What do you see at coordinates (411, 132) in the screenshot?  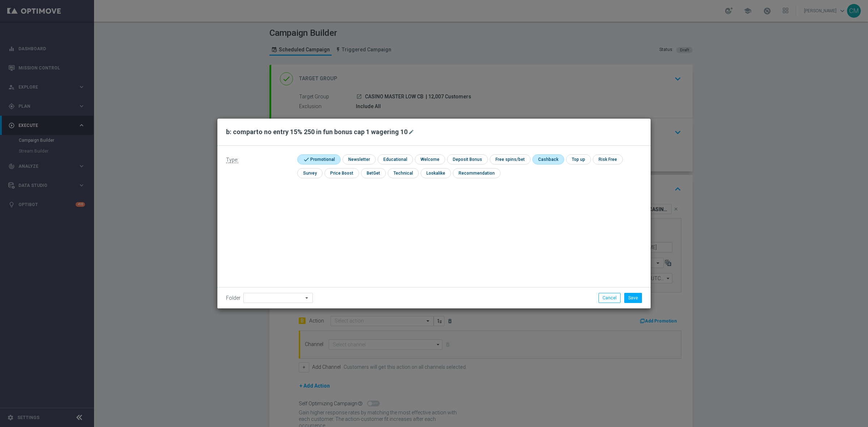 I see `i: mode_edit` at bounding box center [411, 132].